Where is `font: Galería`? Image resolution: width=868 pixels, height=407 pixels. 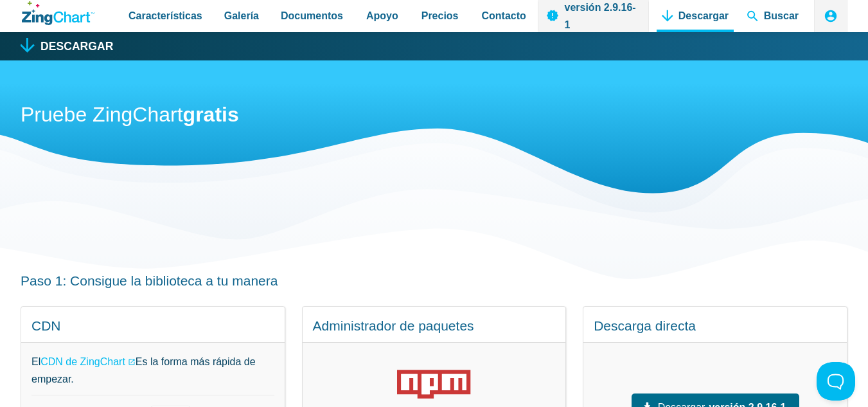 font: Galería is located at coordinates (242, 16).